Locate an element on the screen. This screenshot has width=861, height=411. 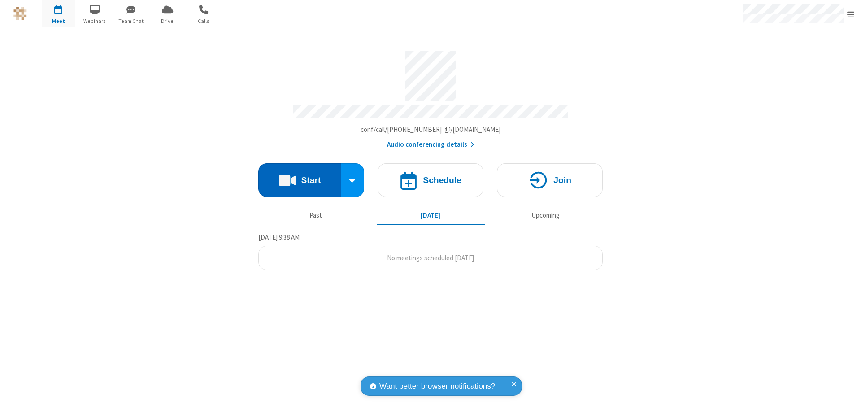
button: Schedule is located at coordinates (430, 180).